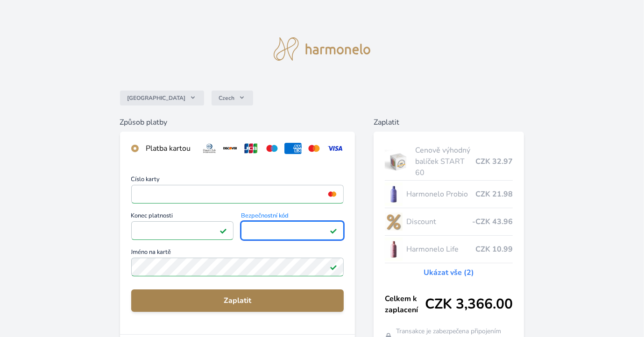 The width and height of the screenshot is (644, 337). I want to click on span: Harmonelo Life, so click(441, 249).